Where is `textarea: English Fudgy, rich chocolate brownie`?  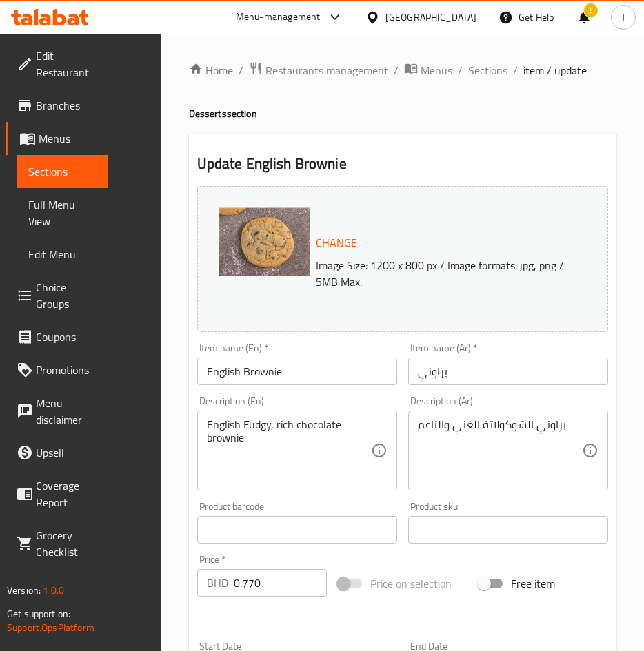
textarea: English Fudgy, rich chocolate brownie is located at coordinates (289, 451).